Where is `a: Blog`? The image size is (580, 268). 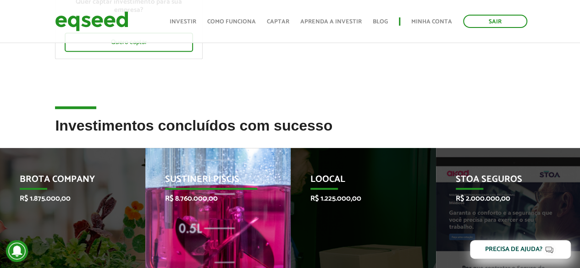
a: Blog is located at coordinates (380, 22).